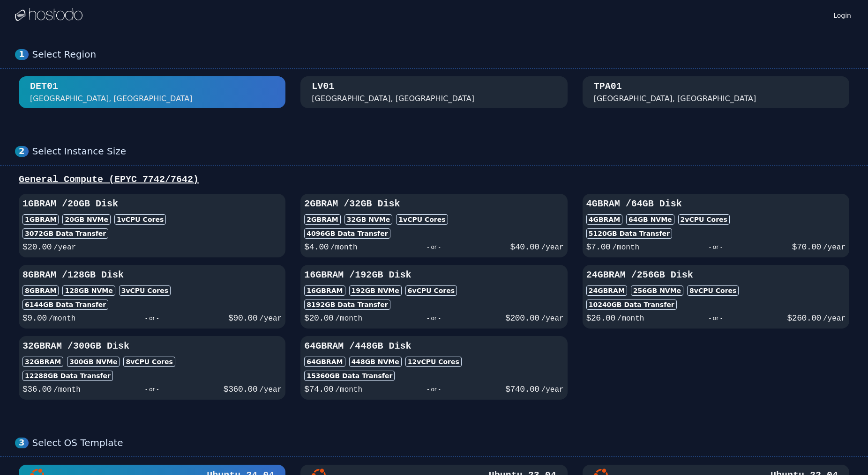 Image resolution: width=868 pixels, height=475 pixels. What do you see at coordinates (140, 219) in the screenshot?
I see `div: 1 vCPU Cores` at bounding box center [140, 219].